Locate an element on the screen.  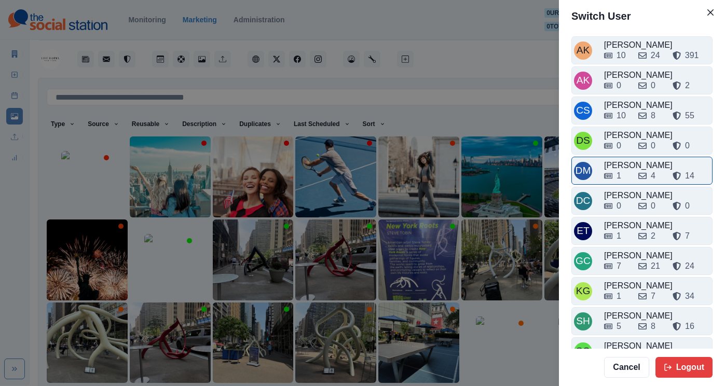
div: 55 is located at coordinates (690, 116).